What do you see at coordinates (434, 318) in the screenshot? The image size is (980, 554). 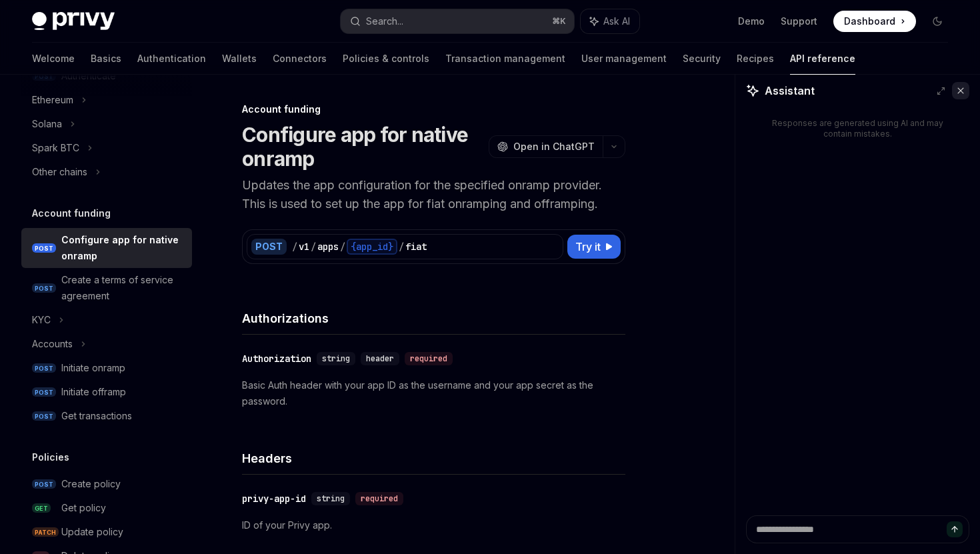 I see `h4: Authorizations` at bounding box center [434, 318].